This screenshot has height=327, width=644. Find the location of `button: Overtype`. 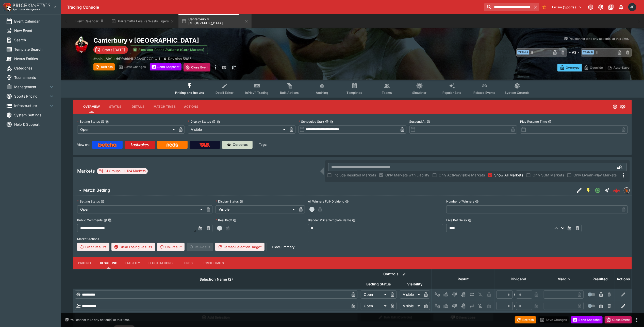

button: Overtype is located at coordinates (570, 67).